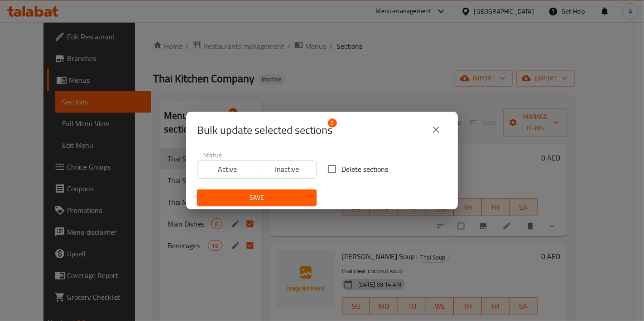 The height and width of the screenshot is (321, 644). I want to click on span: Selected section count, so click(265, 130).